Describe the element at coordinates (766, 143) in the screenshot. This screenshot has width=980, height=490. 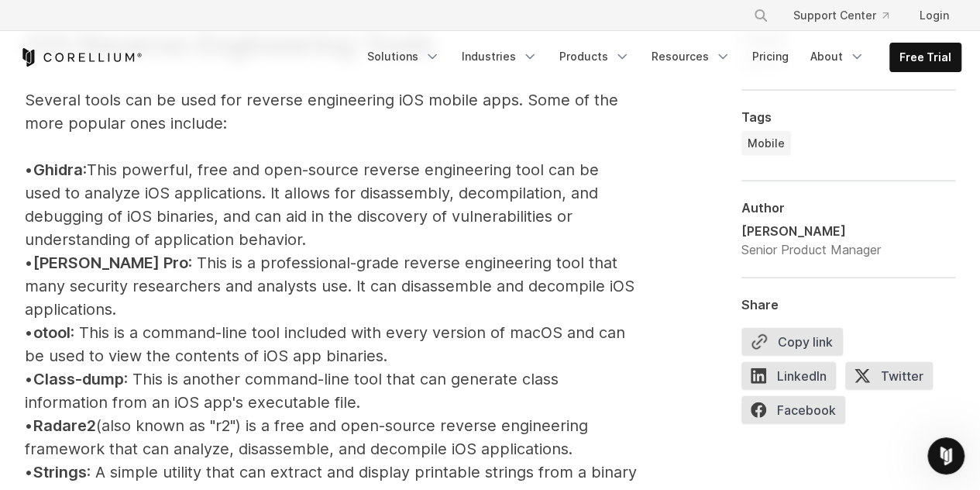
I see `a: Mobile` at that location.